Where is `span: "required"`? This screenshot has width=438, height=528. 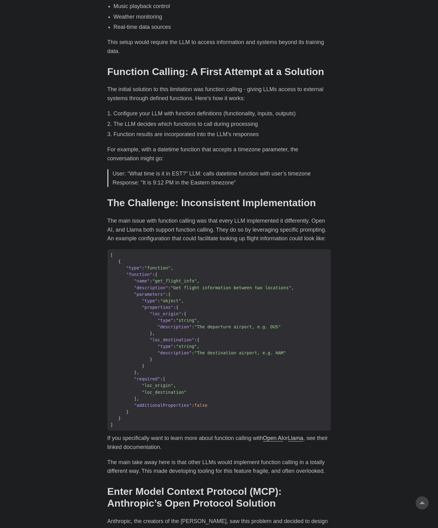 span: "required" is located at coordinates (147, 379).